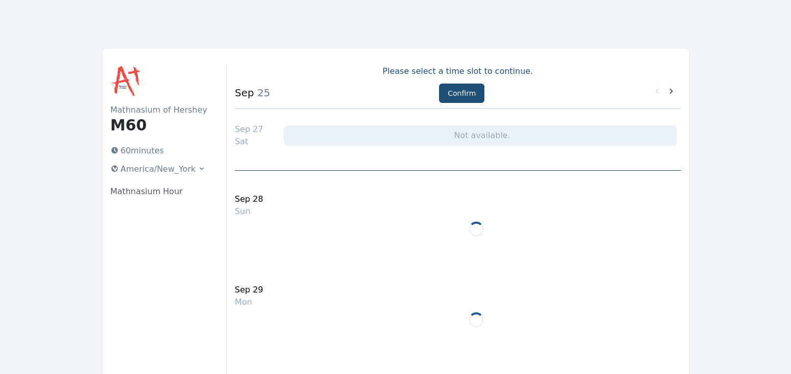 The height and width of the screenshot is (374, 791). What do you see at coordinates (249, 129) in the screenshot?
I see `div: Sep 27` at bounding box center [249, 129].